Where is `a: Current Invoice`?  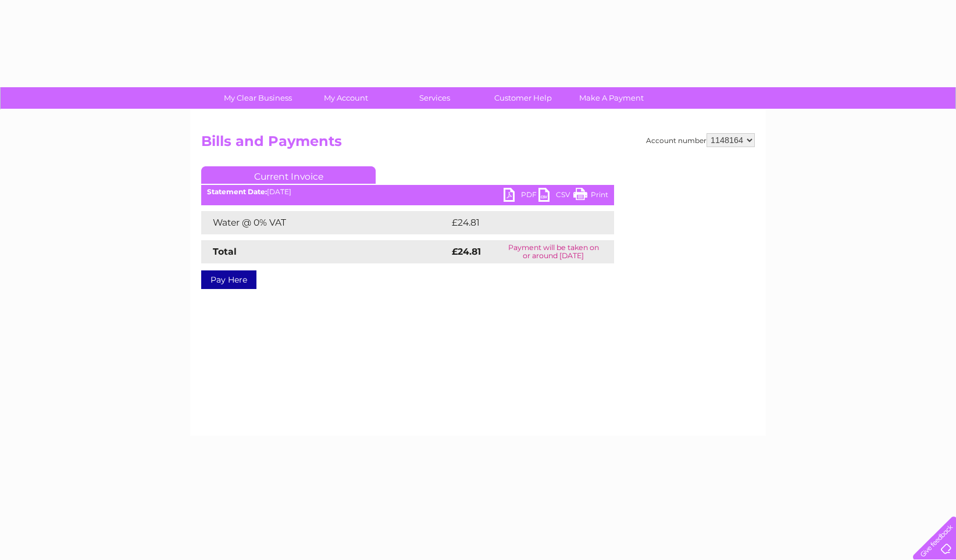 a: Current Invoice is located at coordinates (288, 175).